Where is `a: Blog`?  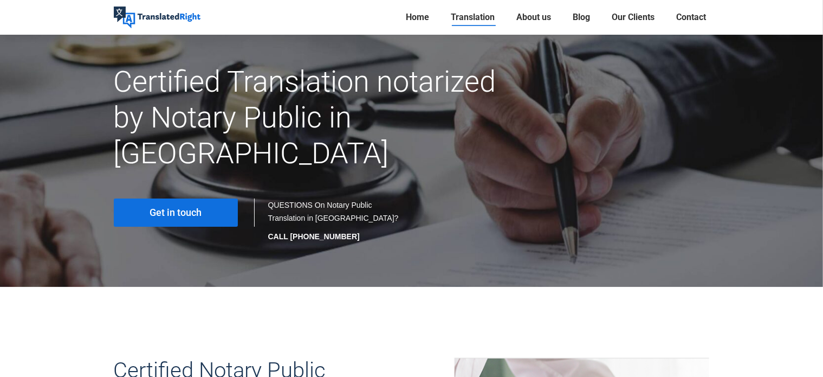 a: Blog is located at coordinates (582, 17).